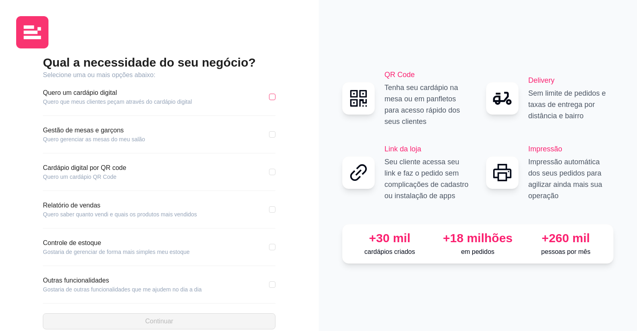  I want to click on div: +30 mil, so click(390, 238).